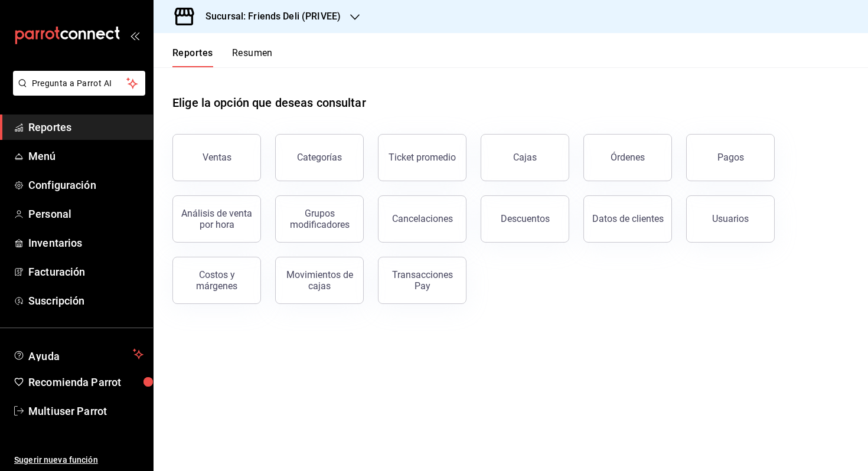 The width and height of the screenshot is (868, 471). Describe the element at coordinates (252, 57) in the screenshot. I see `button: Resumen` at that location.